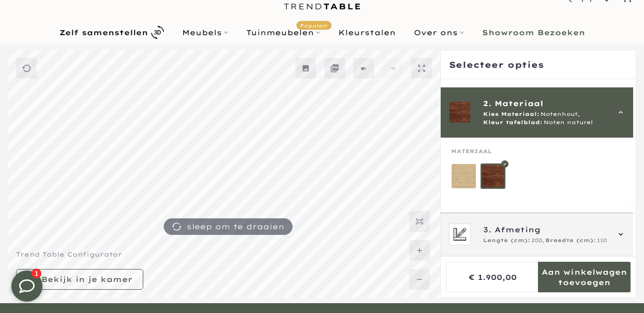  I want to click on b: Showroom Bezoeken, so click(533, 33).